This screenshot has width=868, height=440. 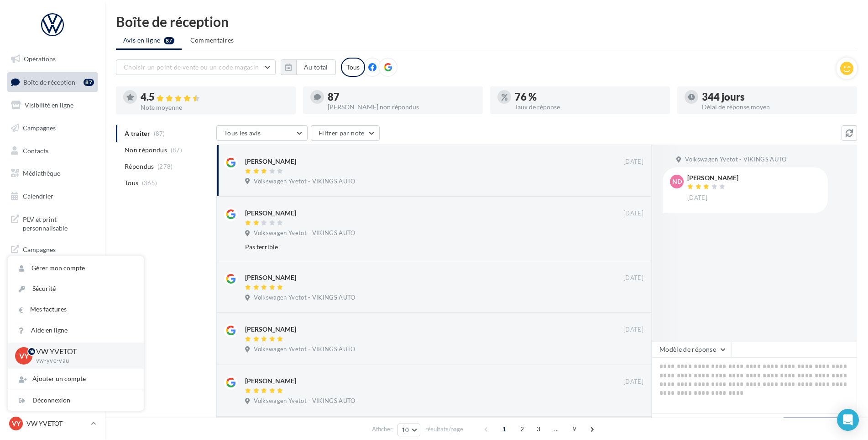 I want to click on span: 1, so click(x=505, y=429).